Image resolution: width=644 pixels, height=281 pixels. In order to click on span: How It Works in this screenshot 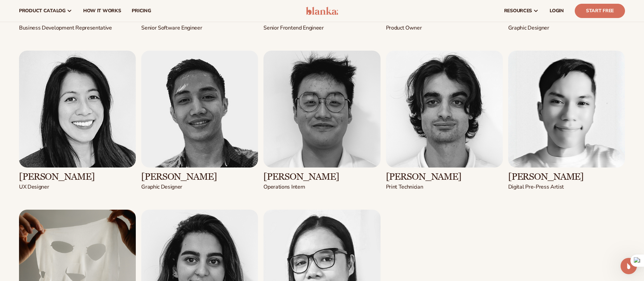, I will do `click(102, 11)`.